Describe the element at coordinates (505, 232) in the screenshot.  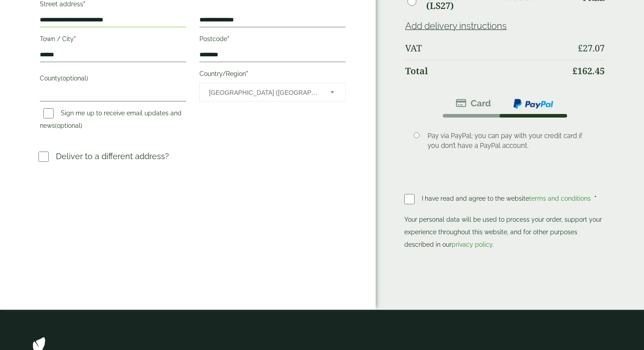
I see `p: Your personal data will be used to process your order, support your experience throughout this we...` at that location.